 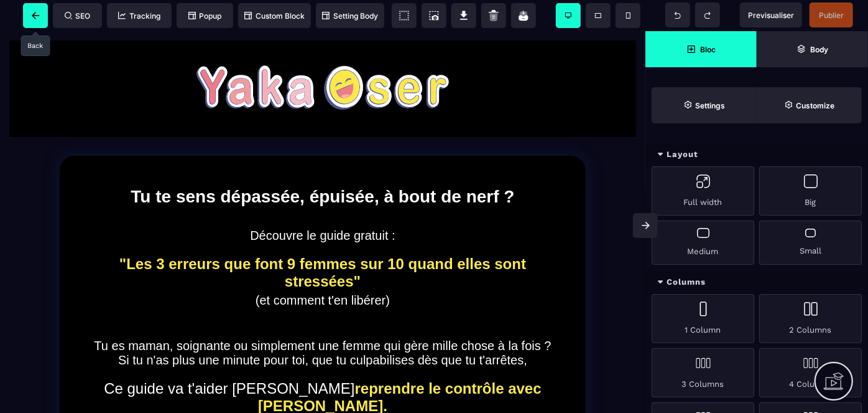 I want to click on span: Settings, so click(x=703, y=105).